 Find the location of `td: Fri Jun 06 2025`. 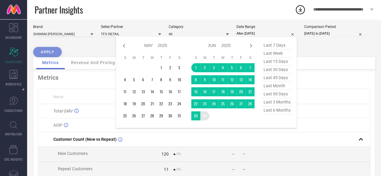

td: Fri Jun 06 2025 is located at coordinates (241, 68).